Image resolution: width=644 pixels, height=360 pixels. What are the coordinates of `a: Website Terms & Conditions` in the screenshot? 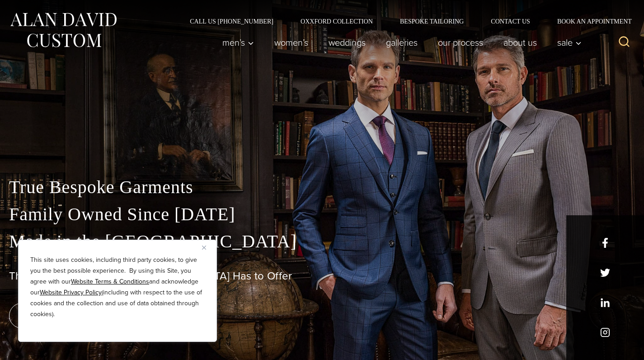 It's located at (110, 281).